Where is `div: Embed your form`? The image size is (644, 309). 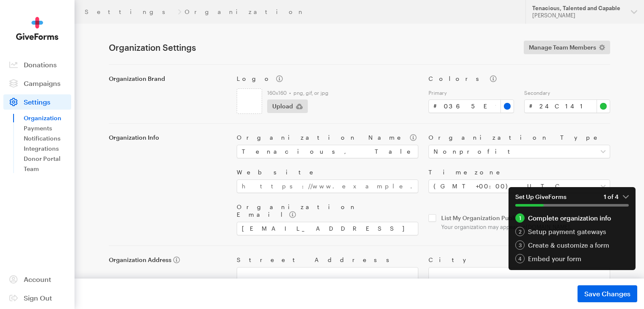
div: Embed your form is located at coordinates (572, 259).